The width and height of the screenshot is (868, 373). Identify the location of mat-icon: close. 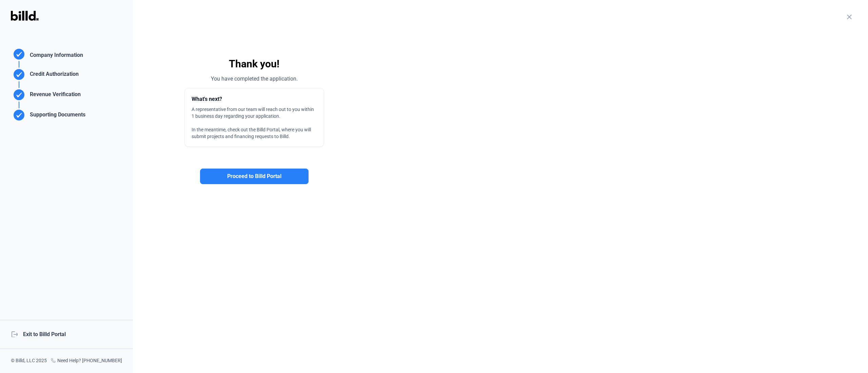
(849, 17).